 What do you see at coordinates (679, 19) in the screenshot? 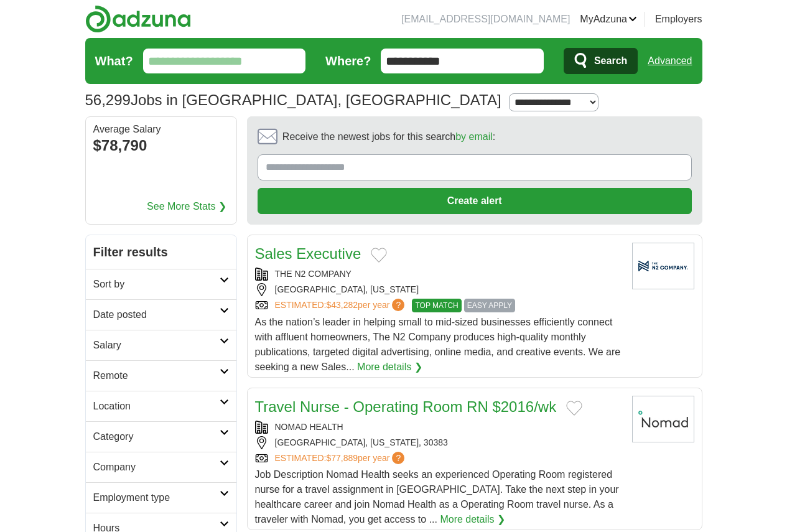
I see `a: Employers` at bounding box center [679, 19].